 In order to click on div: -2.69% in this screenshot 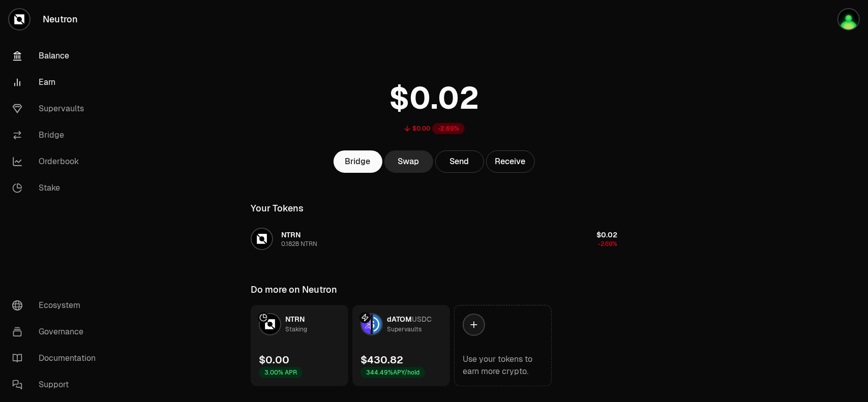, I will do `click(448, 128)`.